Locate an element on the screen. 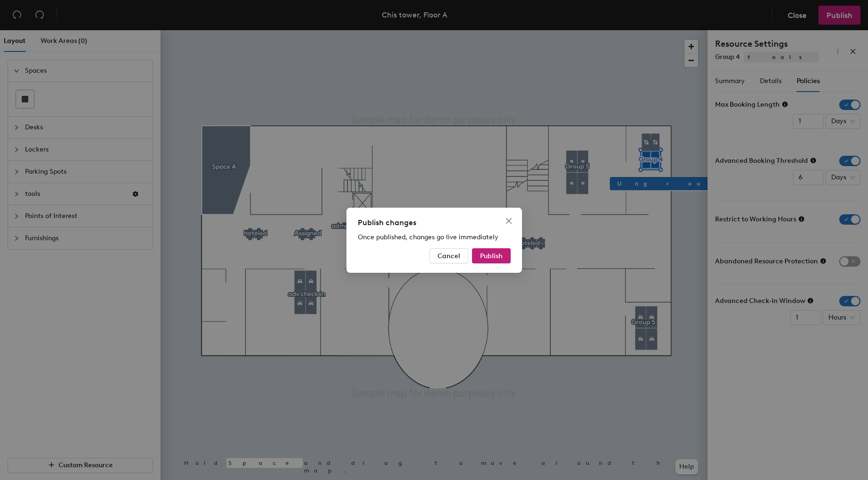  span: Cancel is located at coordinates (449, 255).